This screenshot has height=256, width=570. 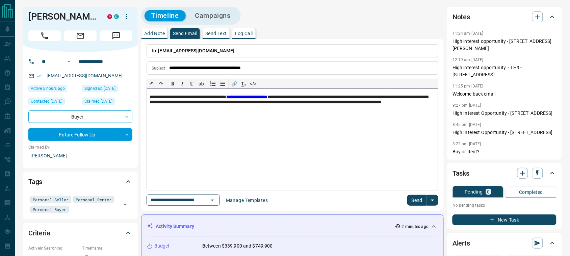 I want to click on p: Add Note, so click(x=154, y=33).